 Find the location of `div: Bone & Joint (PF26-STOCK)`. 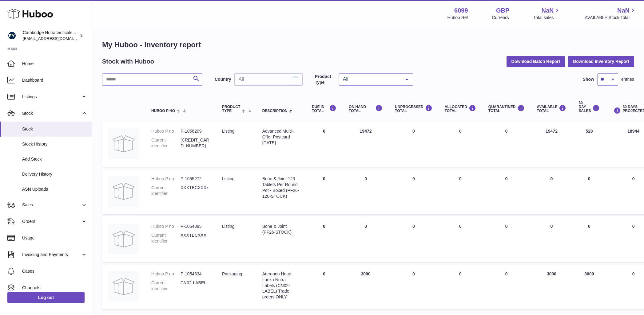

div: Bone & Joint (PF26-STOCK) is located at coordinates (281, 229).